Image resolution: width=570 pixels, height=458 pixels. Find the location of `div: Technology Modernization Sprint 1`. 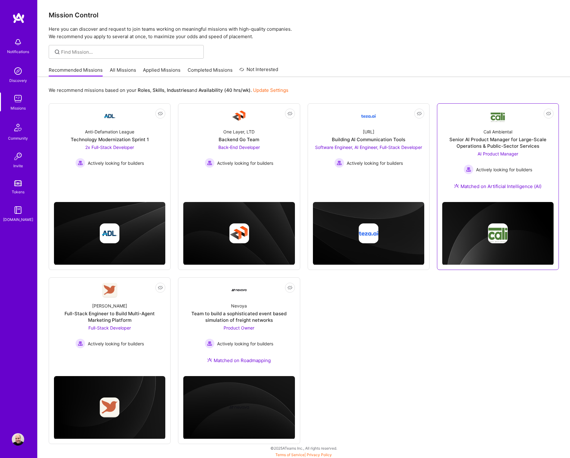

div: Technology Modernization Sprint 1 is located at coordinates (110, 139).